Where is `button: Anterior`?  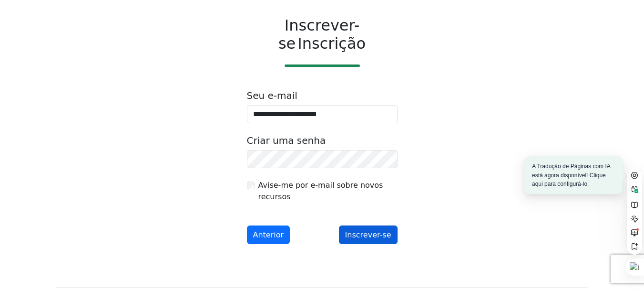
button: Anterior is located at coordinates (268, 234).